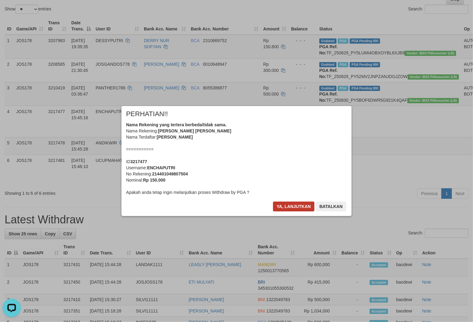  What do you see at coordinates (170, 174) in the screenshot?
I see `b: 214401049807504` at bounding box center [170, 174].